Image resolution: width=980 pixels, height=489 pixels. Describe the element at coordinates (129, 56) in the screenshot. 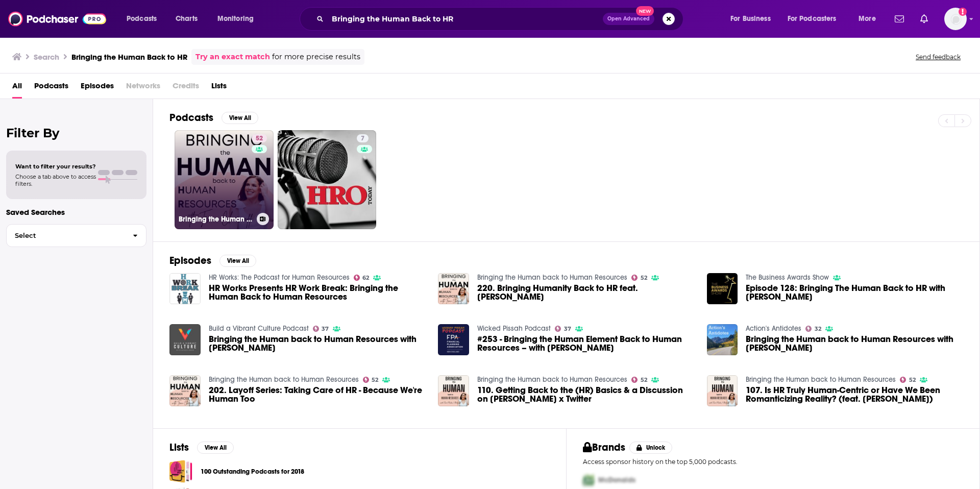

I see `h3: Bringing the Human Back to HR` at that location.